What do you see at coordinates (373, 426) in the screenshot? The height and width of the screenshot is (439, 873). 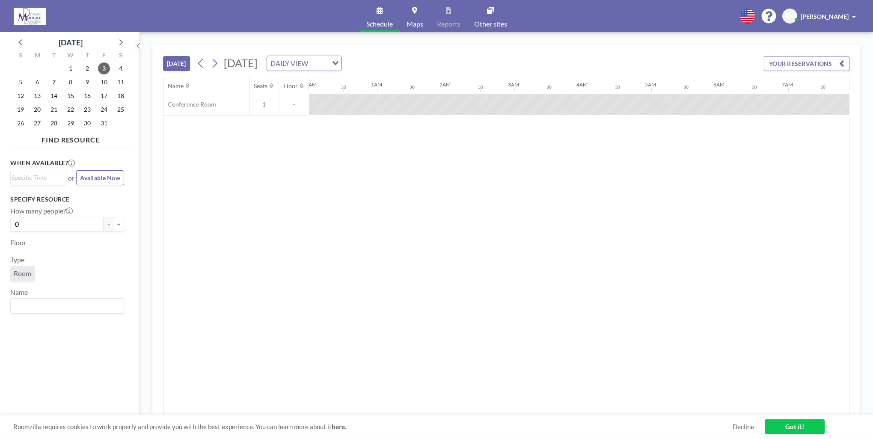 I see `span: Roomzilla requires cookies to work properly and provide you with the best experience. You can lea...` at bounding box center [373, 426].